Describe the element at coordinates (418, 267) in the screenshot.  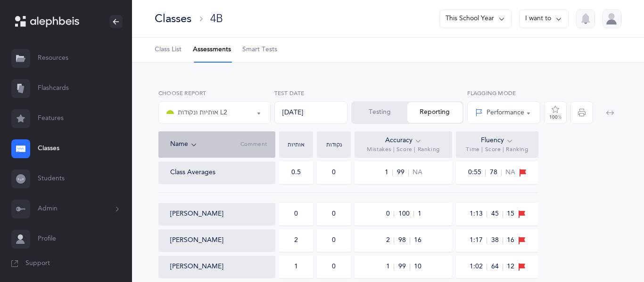
I see `span: 10` at that location.